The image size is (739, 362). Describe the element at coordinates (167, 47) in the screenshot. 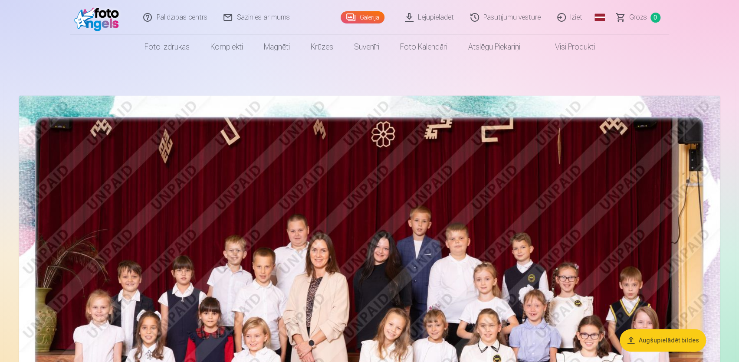

I see `a: Foto izdrukas` at that location.